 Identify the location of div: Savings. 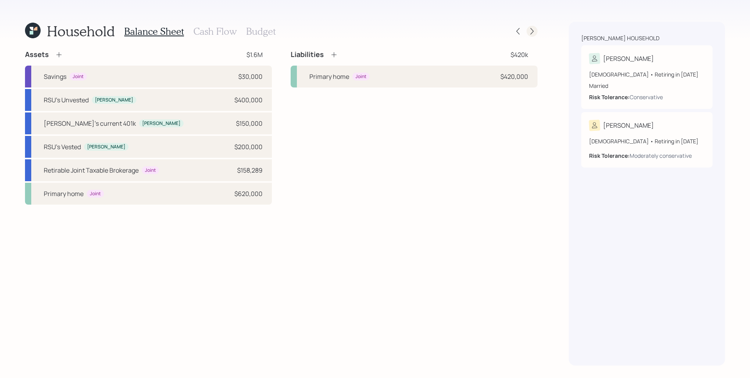
(55, 77).